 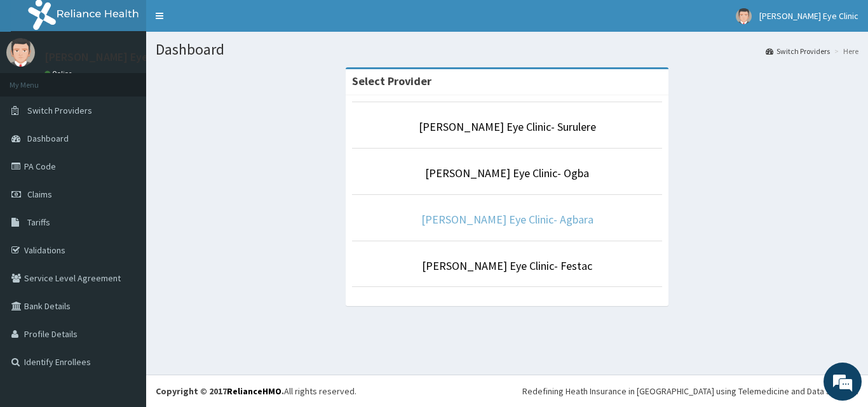 What do you see at coordinates (220, 391) in the screenshot?
I see `strong: Copyright © 2017 .` at bounding box center [220, 391].